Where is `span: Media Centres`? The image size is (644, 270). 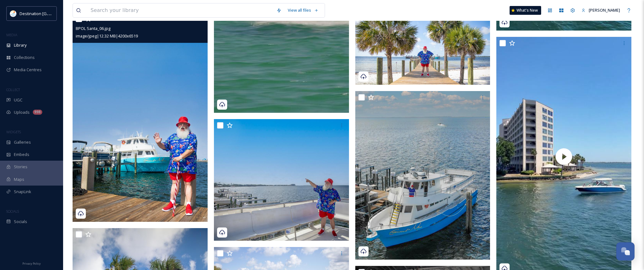
span: Media Centres is located at coordinates (28, 70).